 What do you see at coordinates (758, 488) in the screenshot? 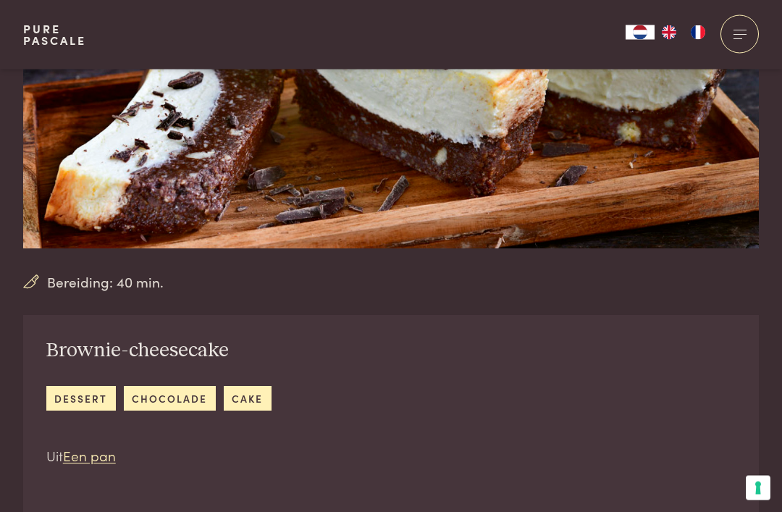
I see `button: Uw voorkeuren voor toestemming voor trackingtechnologieën` at bounding box center [758, 488].